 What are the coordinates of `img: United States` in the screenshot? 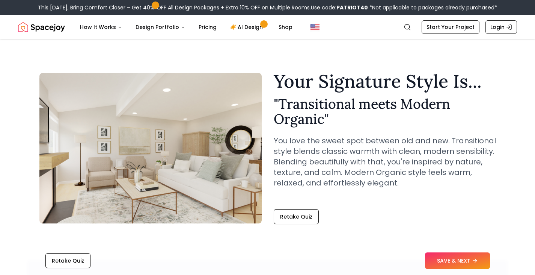 It's located at (315, 27).